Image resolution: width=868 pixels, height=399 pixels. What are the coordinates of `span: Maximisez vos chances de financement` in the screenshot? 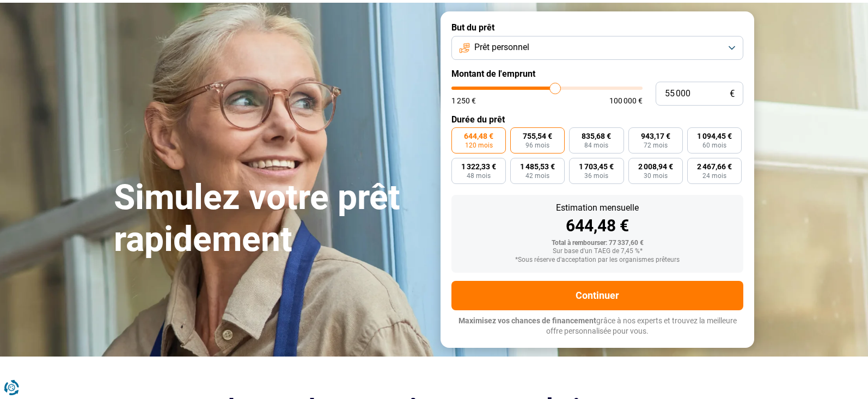 It's located at (527, 321).